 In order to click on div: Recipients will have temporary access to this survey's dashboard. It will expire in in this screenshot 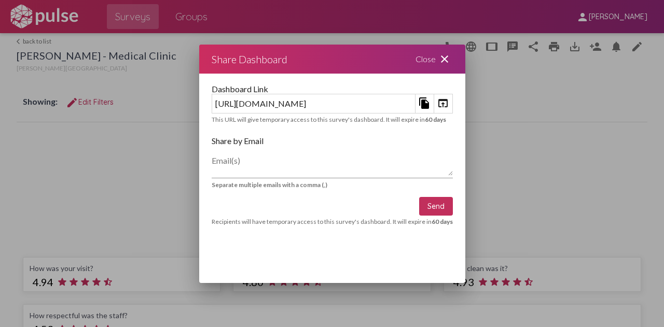, I will do `click(332, 221)`.